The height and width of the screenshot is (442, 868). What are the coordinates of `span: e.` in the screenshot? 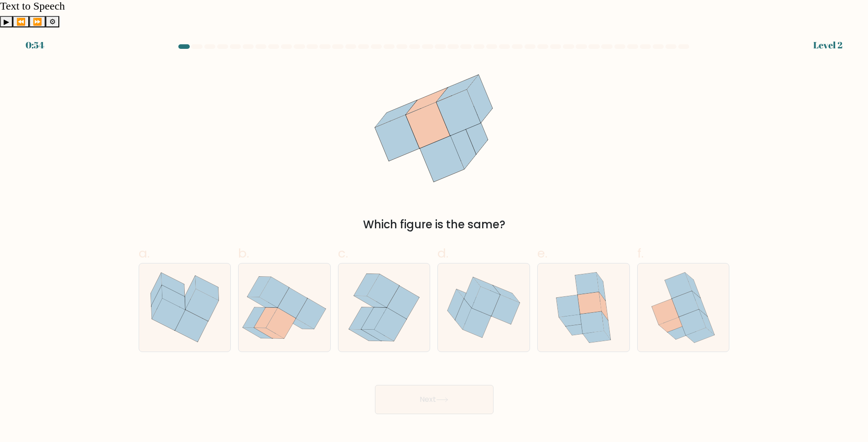 It's located at (542, 253).